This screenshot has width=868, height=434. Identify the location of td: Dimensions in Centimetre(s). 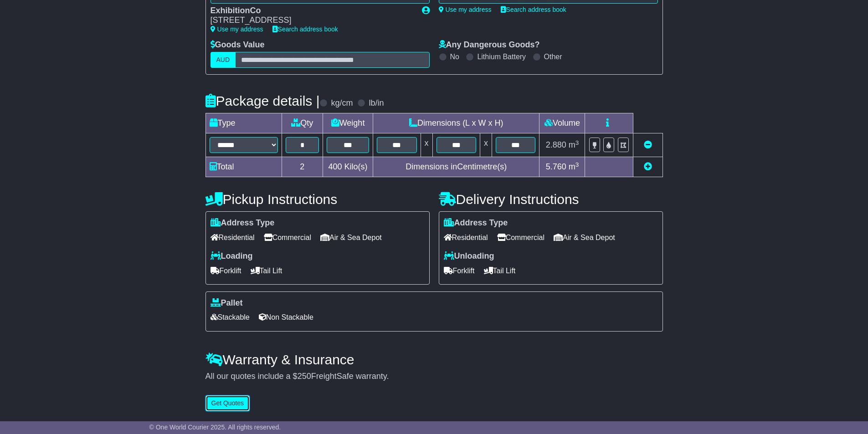
(456, 167).